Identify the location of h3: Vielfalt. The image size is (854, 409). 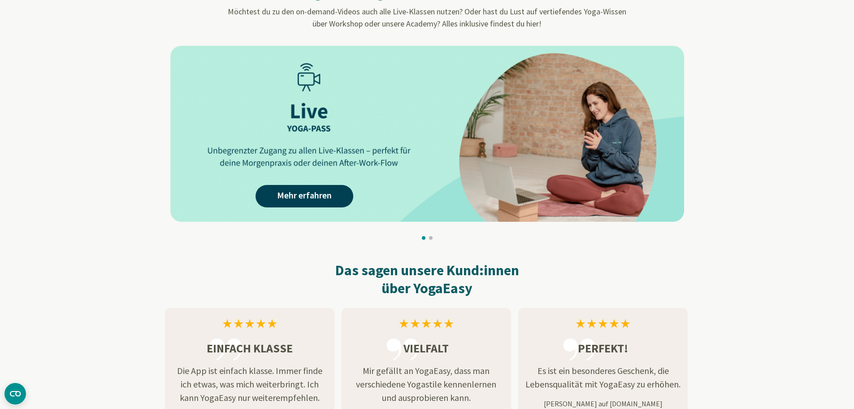
(426, 348).